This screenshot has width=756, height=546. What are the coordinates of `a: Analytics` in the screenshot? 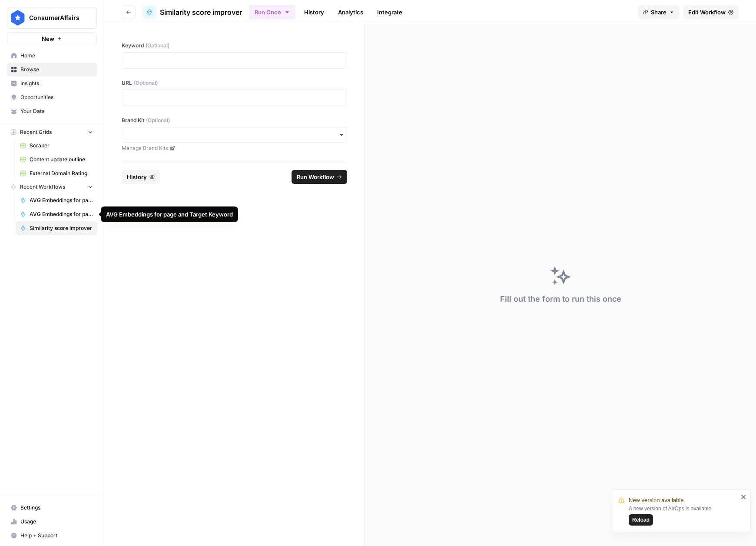 It's located at (351, 12).